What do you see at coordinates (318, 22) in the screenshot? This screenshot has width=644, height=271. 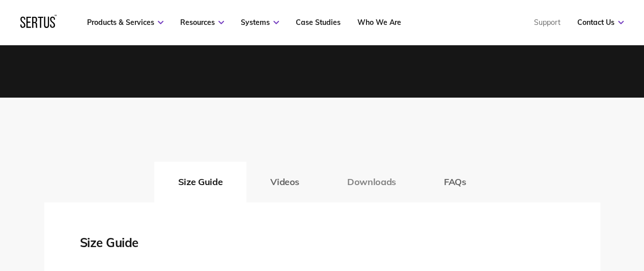 I see `a: Case Studies` at bounding box center [318, 22].